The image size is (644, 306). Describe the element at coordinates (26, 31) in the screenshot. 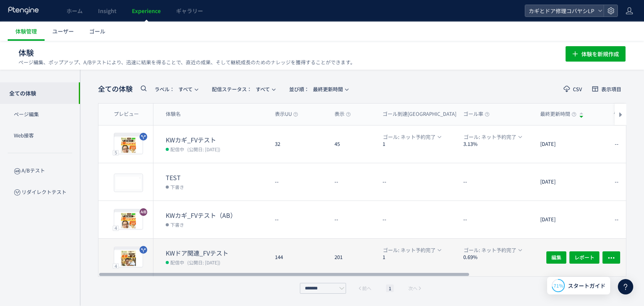

I see `span: 体験管理` at that location.